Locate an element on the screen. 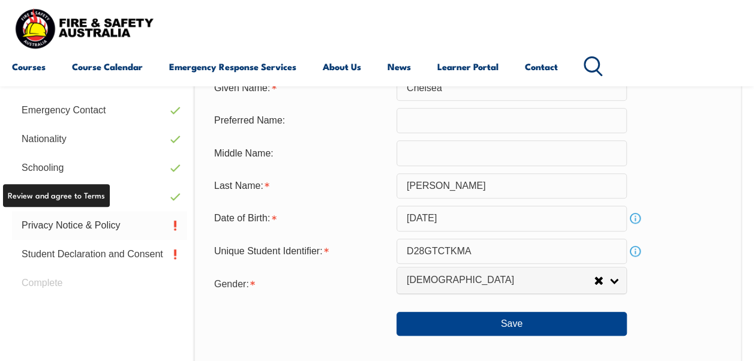 The width and height of the screenshot is (754, 361). a: Courses is located at coordinates (29, 67).